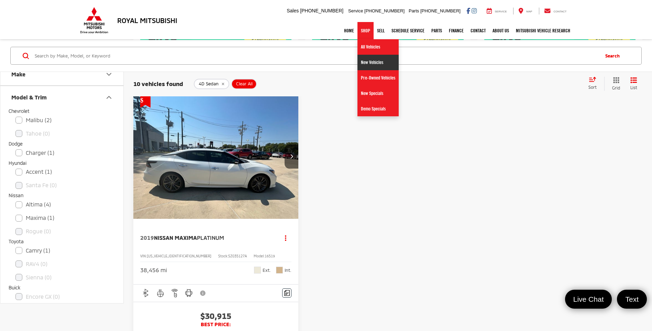  I want to click on span: Get Price Drop Alert, so click(145, 101).